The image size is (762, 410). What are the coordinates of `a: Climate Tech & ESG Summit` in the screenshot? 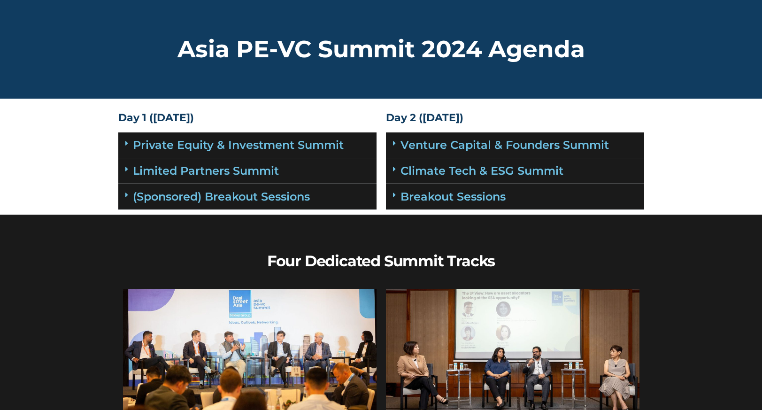 It's located at (482, 170).